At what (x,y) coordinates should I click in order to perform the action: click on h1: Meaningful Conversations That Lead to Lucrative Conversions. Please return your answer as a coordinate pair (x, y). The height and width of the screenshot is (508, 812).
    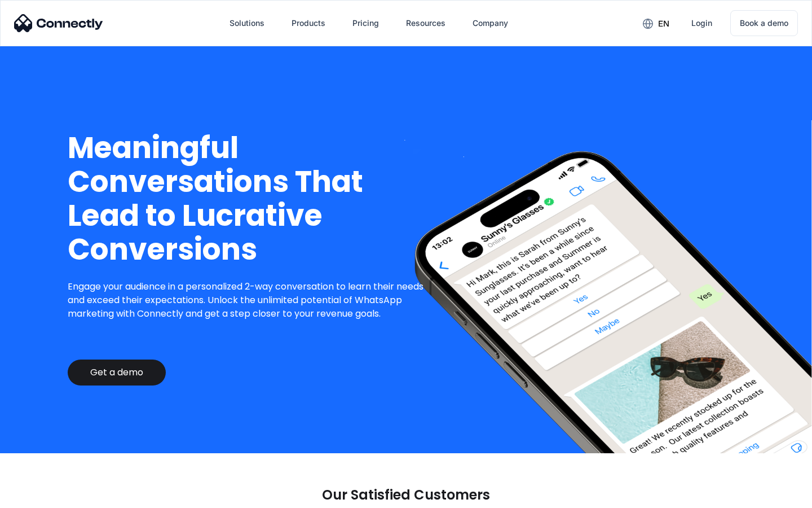
    Looking at the image, I should click on (250, 199).